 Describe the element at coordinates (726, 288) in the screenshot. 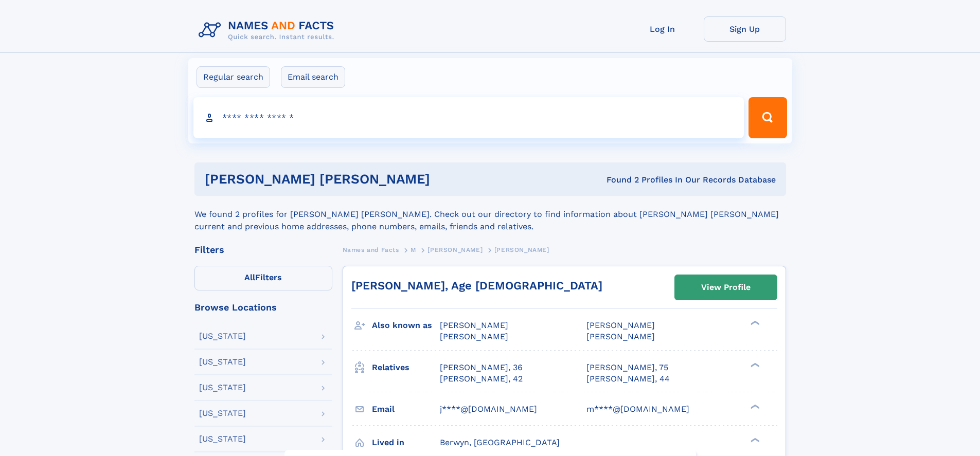

I see `a: View Profile` at that location.